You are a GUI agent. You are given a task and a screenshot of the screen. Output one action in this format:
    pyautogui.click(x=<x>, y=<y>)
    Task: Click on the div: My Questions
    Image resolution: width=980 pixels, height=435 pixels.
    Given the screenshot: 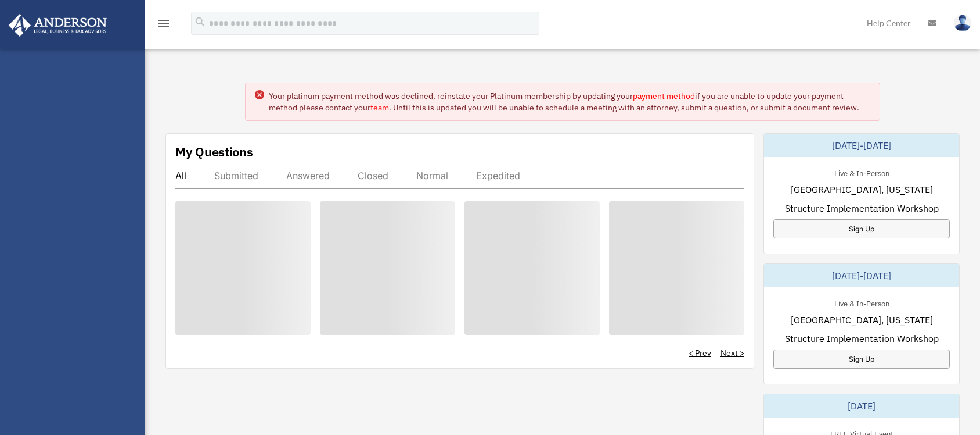 What is the action you would take?
    pyautogui.click(x=214, y=152)
    